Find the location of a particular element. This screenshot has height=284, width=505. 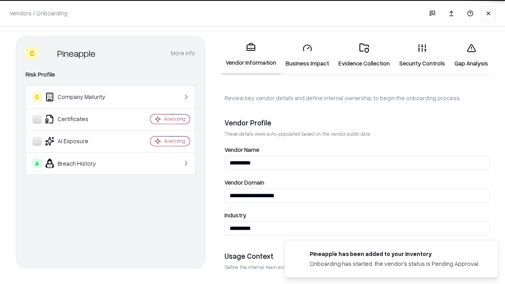

button: More info is located at coordinates (183, 53).